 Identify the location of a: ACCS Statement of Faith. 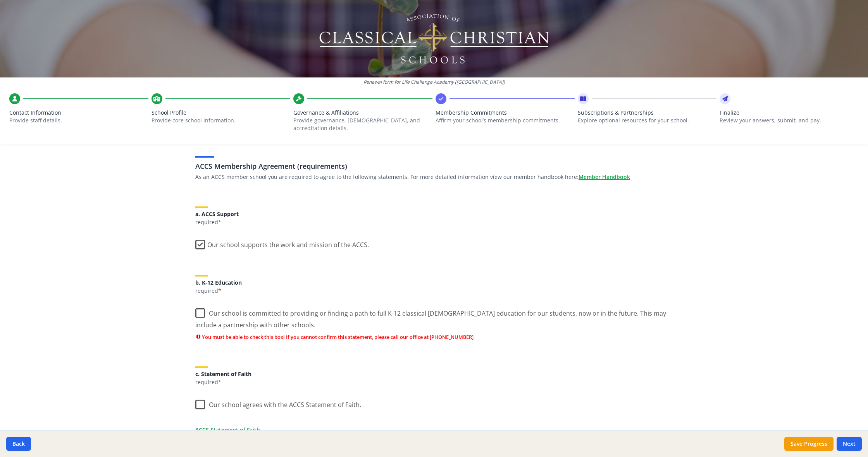
(228, 430).